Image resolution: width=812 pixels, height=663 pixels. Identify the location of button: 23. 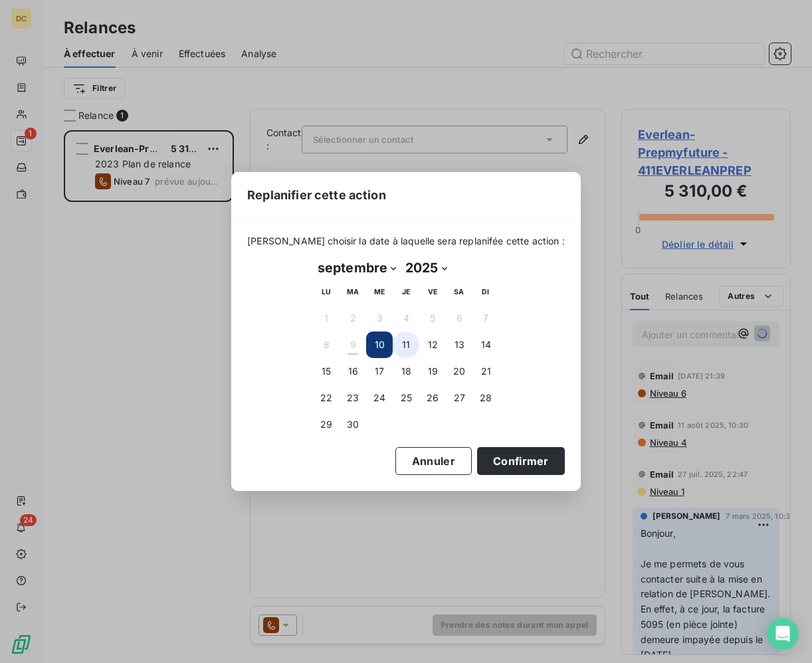
(353, 398).